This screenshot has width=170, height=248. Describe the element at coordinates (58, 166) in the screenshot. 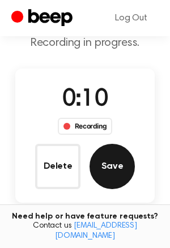

I see `button: Delete Audio Record` at that location.